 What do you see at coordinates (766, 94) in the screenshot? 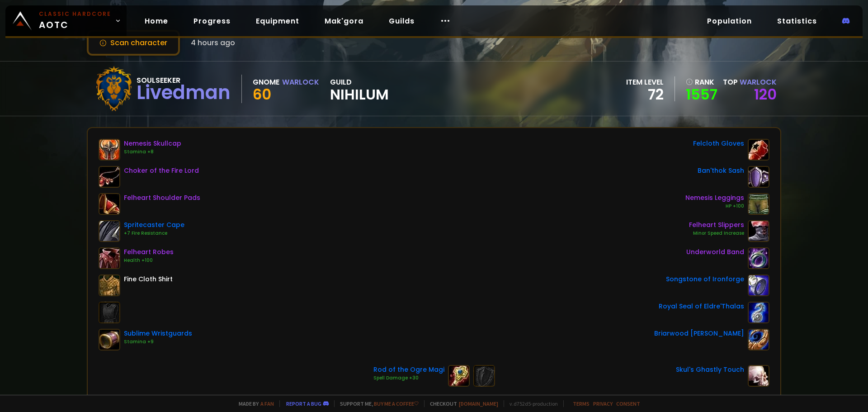
I see `a: 120` at bounding box center [766, 94].